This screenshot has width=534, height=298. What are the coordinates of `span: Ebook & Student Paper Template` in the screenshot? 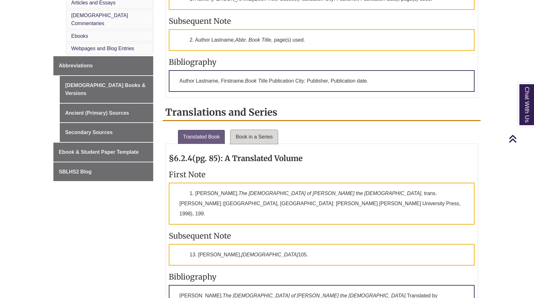 It's located at (99, 152).